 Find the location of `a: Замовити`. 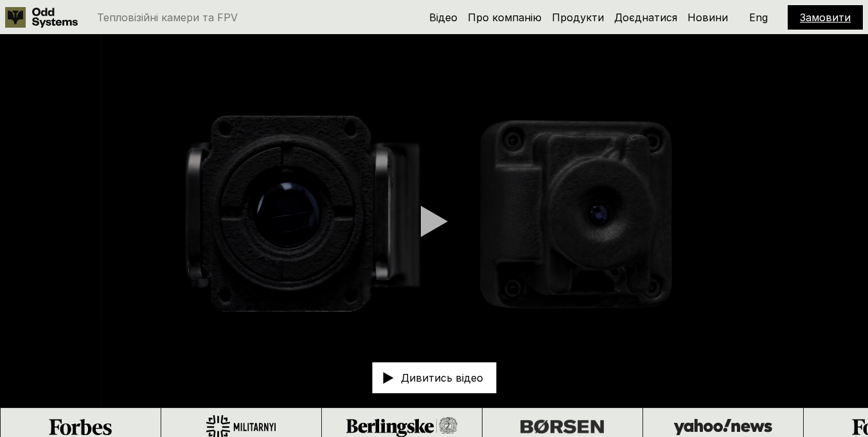

a: Замовити is located at coordinates (825, 18).